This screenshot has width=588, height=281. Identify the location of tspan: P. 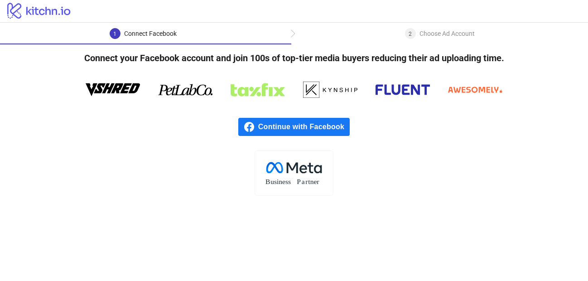
(299, 181).